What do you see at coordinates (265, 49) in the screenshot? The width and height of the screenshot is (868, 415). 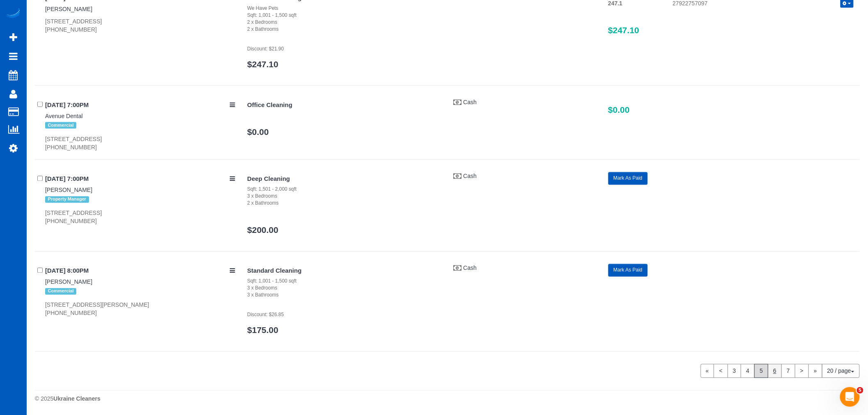 I see `small: Discount: $21.90` at bounding box center [265, 49].